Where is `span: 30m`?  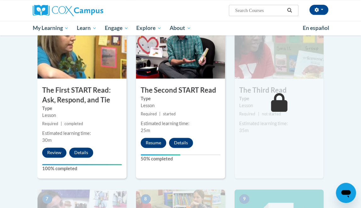 span: 30m is located at coordinates (47, 140).